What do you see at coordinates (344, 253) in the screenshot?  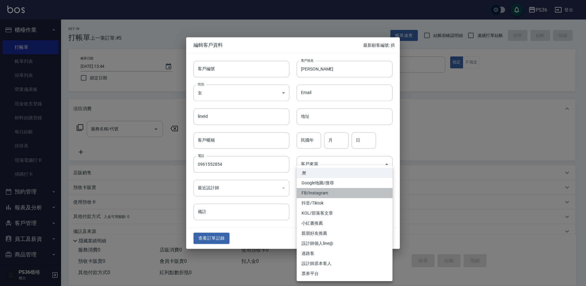 I see `li: 過路客` at bounding box center [344, 253].